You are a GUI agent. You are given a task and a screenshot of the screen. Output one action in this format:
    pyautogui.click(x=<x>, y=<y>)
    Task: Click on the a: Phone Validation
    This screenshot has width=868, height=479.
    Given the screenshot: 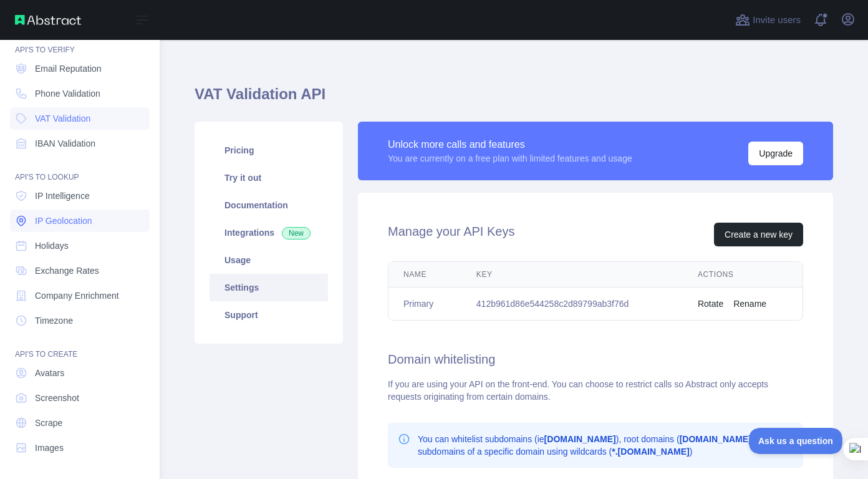 What is the action you would take?
    pyautogui.click(x=80, y=94)
    